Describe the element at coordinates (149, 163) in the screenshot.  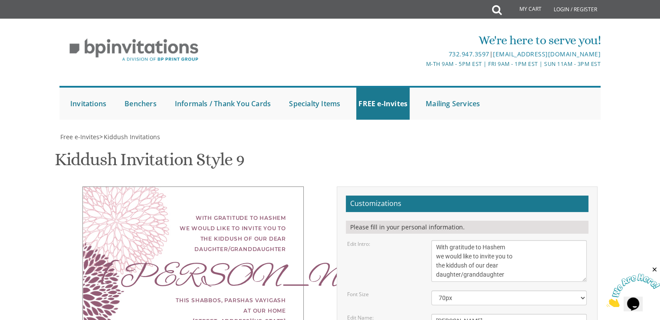
I see `h1: Kiddush Invitation Style 9` at that location.